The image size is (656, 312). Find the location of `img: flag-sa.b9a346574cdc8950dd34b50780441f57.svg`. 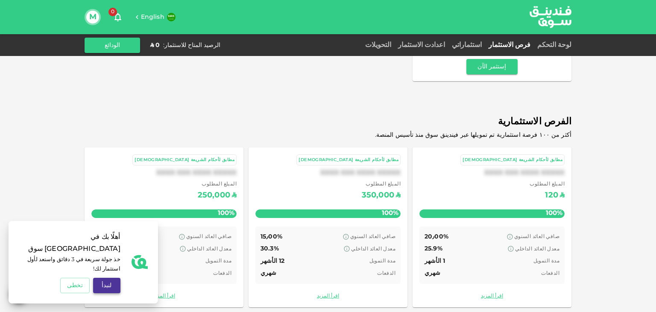

img: flag-sa.b9a346574cdc8950dd34b50780441f57.svg is located at coordinates (171, 17).